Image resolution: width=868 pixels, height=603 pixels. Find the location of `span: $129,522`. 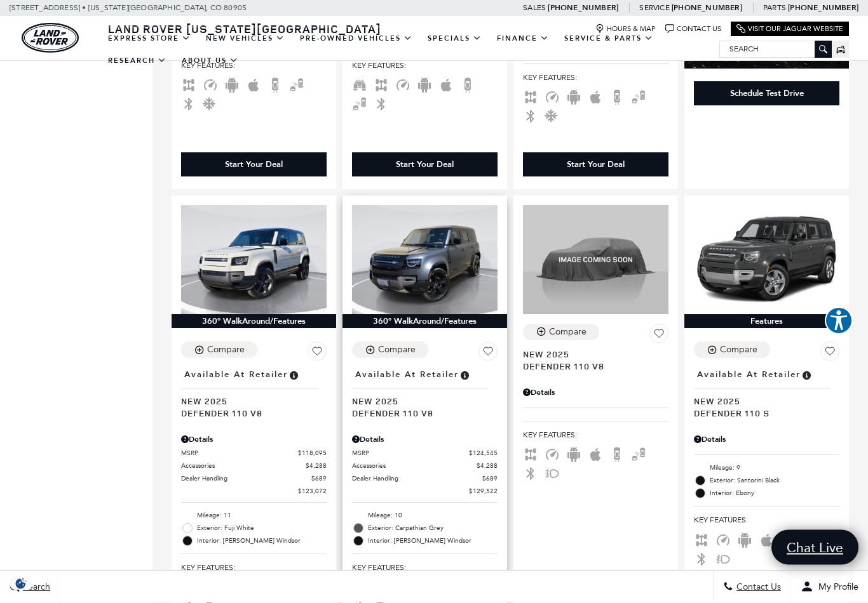

span: $129,522 is located at coordinates (483, 491).